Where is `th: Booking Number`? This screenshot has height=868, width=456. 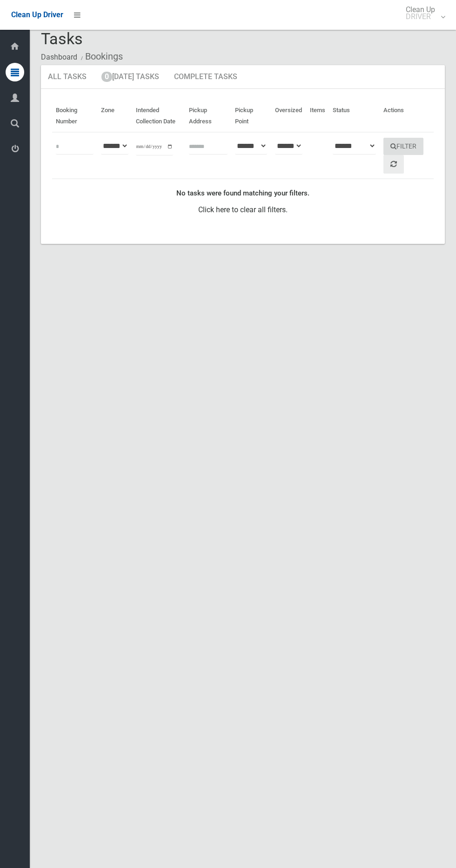 th: Booking Number is located at coordinates (74, 116).